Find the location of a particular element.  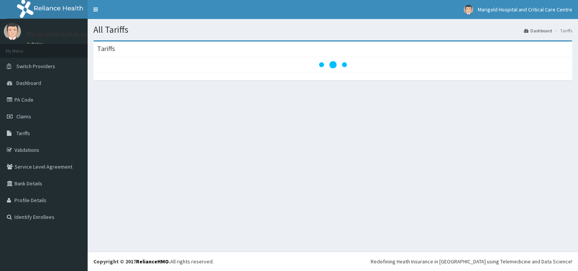

li: Tariffs is located at coordinates (563, 31).